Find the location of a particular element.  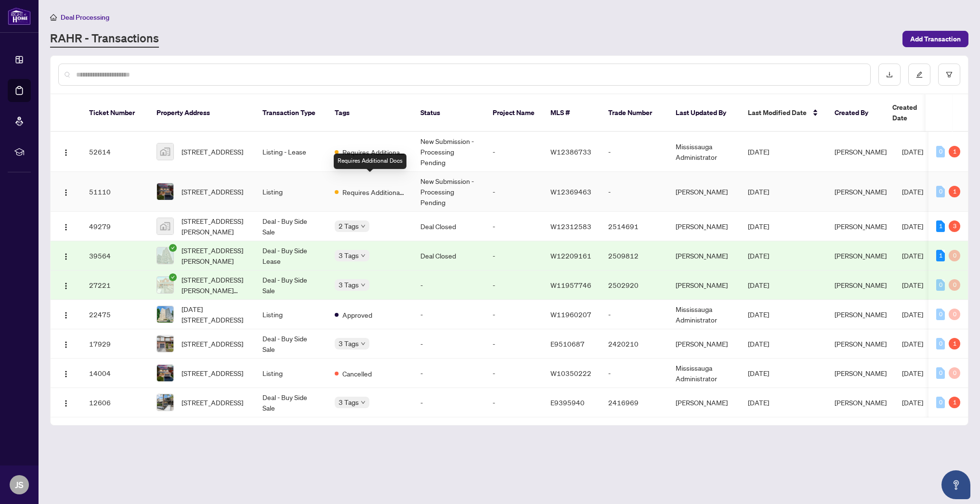

td: Listing - Lease is located at coordinates (291, 152).